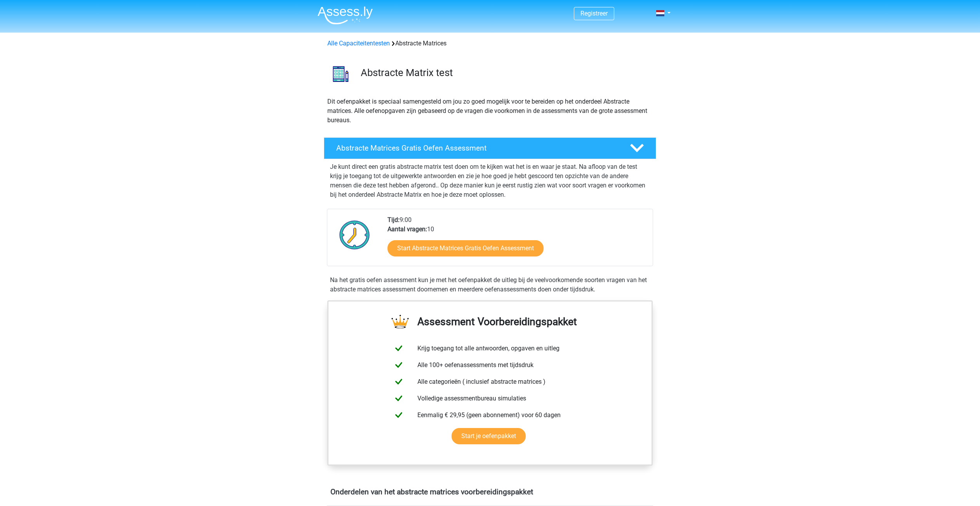 The image size is (980, 506). Describe the element at coordinates (490, 285) in the screenshot. I see `div: Na het gratis oefen assessment kun je met het oefenpakket de uitleg bij de veelvoorkomende soorte...` at that location.